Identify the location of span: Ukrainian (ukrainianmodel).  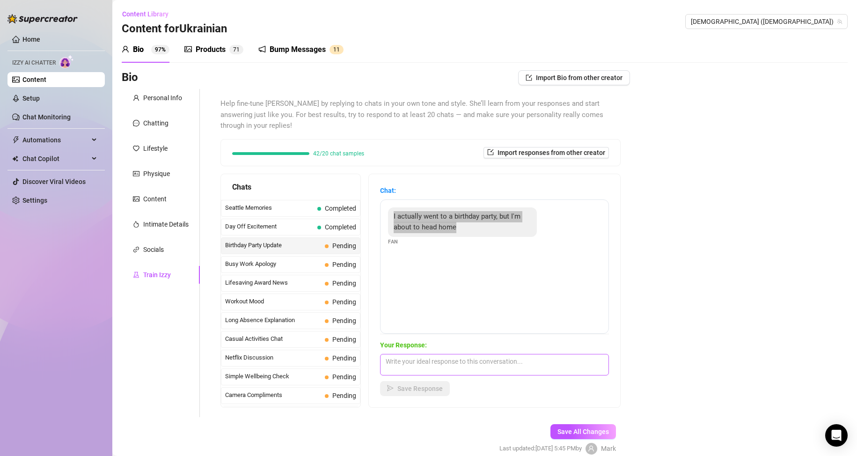
(766, 22).